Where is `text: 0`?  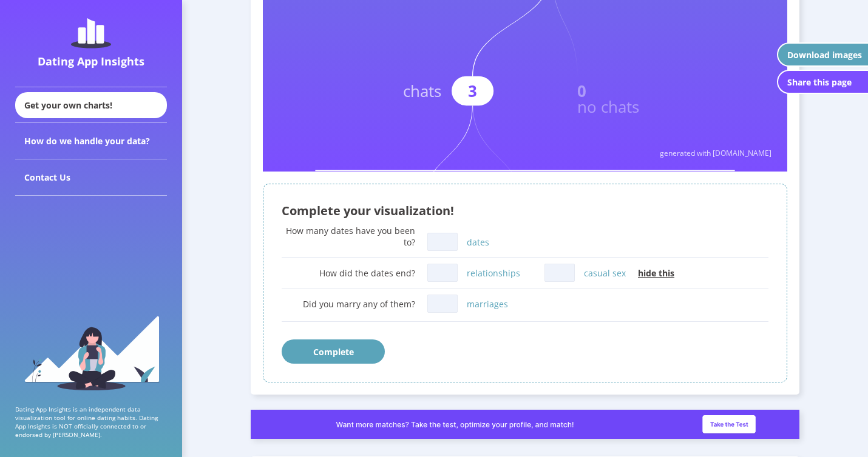
text: 0 is located at coordinates (581, 91).